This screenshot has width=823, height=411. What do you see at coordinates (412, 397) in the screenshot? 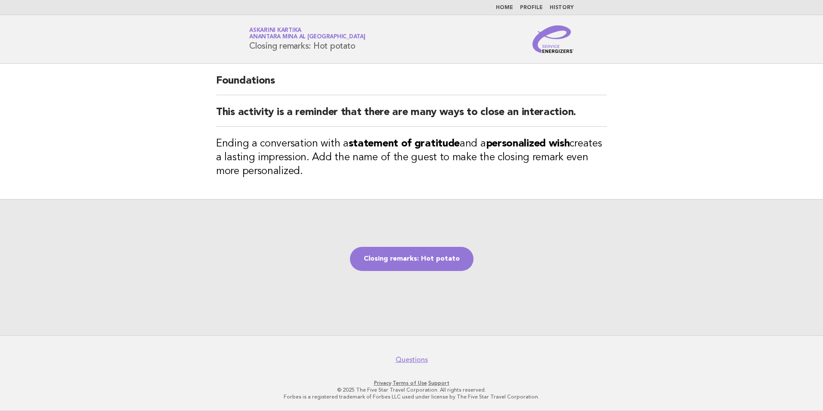
I see `p: Forbes is a registered trademark of Forbes LLC used under license by The Five Star Travel Corpora...` at bounding box center [412, 397].